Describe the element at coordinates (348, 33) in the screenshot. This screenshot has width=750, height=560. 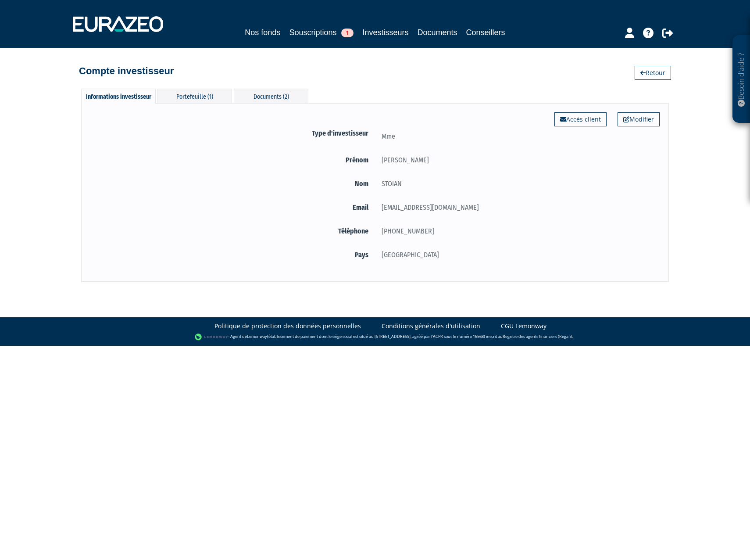
I see `span: 1` at that location.